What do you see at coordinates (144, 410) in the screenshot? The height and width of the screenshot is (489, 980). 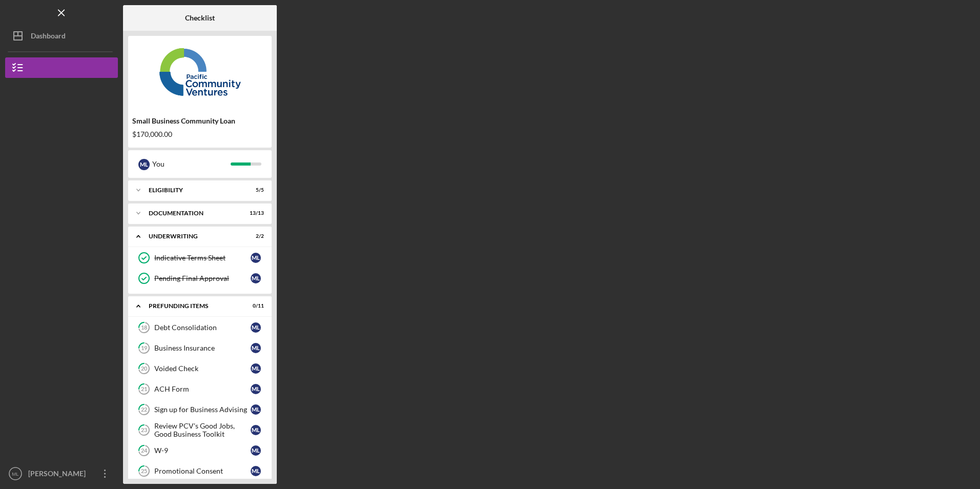 I see `tspan: 22` at bounding box center [144, 410].